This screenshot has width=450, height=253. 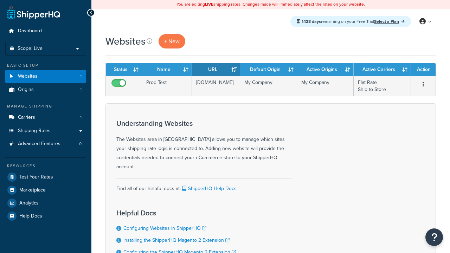 I want to click on span: Origins, so click(x=26, y=90).